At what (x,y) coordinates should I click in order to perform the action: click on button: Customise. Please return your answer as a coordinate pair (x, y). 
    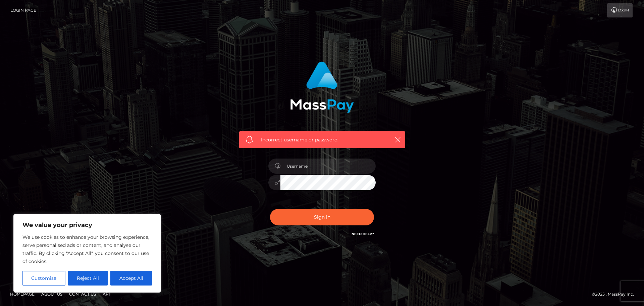
    Looking at the image, I should click on (44, 278).